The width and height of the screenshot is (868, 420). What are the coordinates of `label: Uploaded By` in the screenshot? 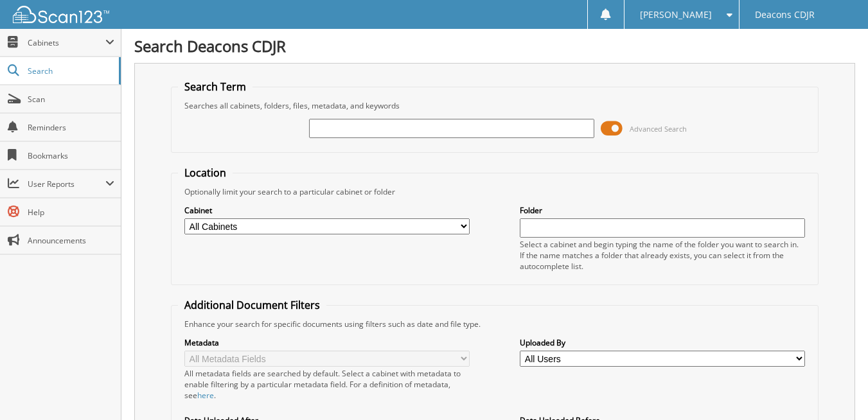 It's located at (663, 342).